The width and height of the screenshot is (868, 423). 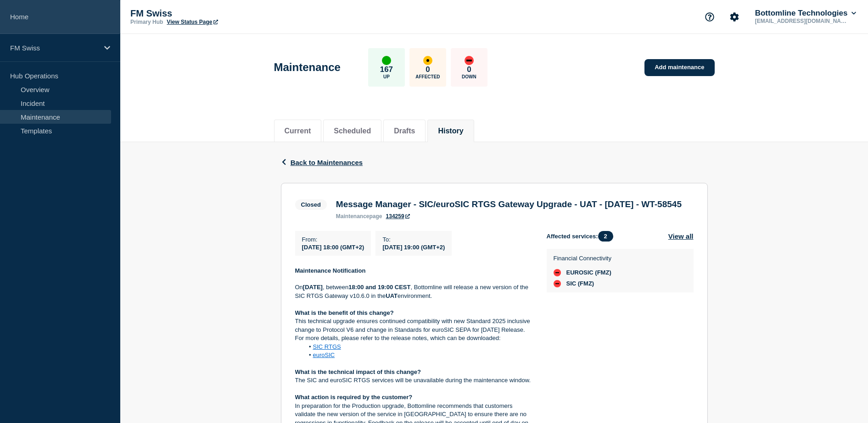 What do you see at coordinates (413, 326) in the screenshot?
I see `p: This technical upgrade ensures continued compatibility with new Standard 2025 inclusive change to...` at bounding box center [413, 326].